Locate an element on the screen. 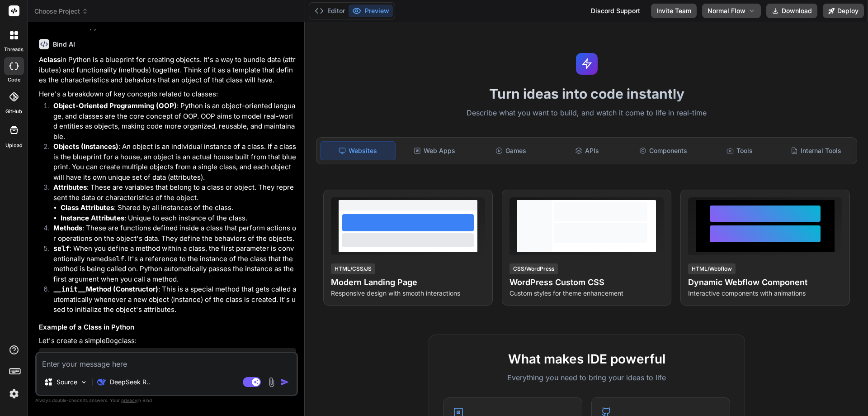 Image resolution: width=868 pixels, height=416 pixels. p: DeepSeek R.. is located at coordinates (130, 382).